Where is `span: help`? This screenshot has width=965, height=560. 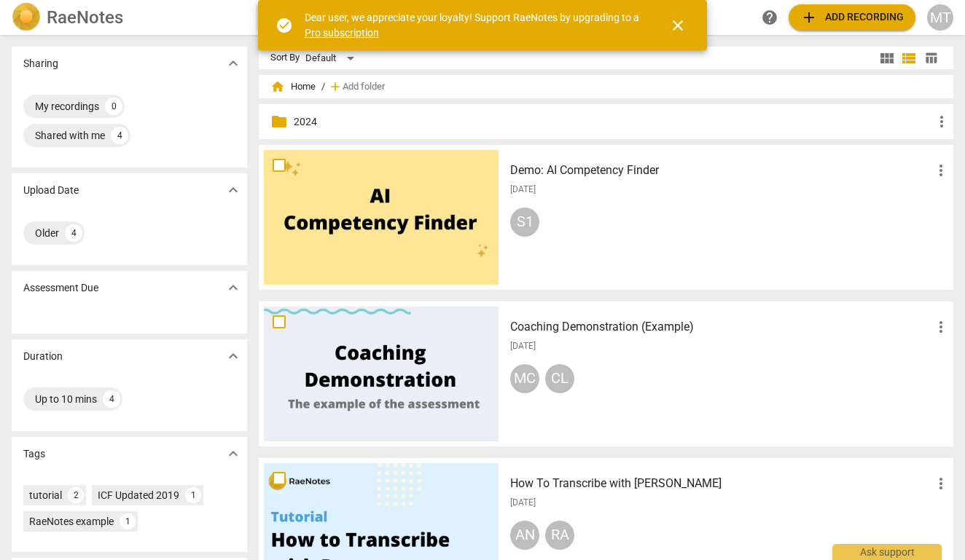
span: help is located at coordinates (769, 18).